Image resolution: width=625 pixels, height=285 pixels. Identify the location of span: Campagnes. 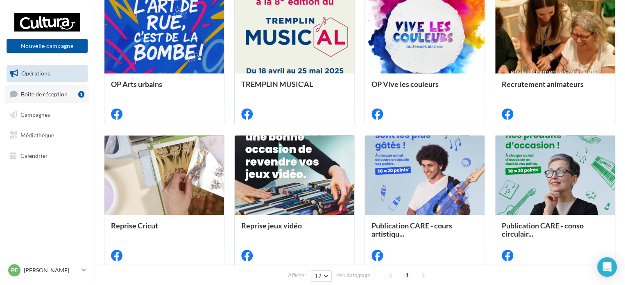
(35, 114).